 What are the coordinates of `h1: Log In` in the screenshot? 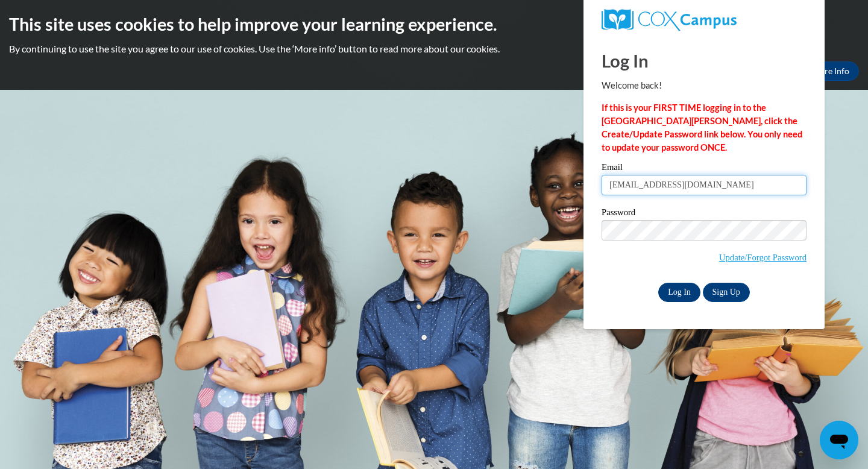 It's located at (705, 60).